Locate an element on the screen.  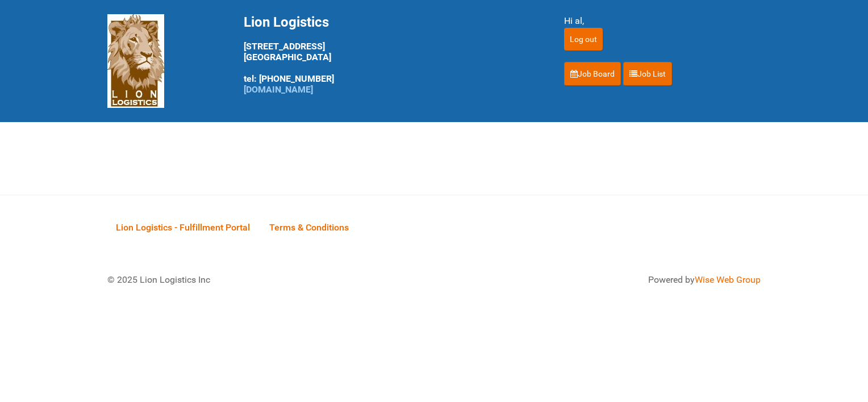
a: Job Board is located at coordinates (592, 74).